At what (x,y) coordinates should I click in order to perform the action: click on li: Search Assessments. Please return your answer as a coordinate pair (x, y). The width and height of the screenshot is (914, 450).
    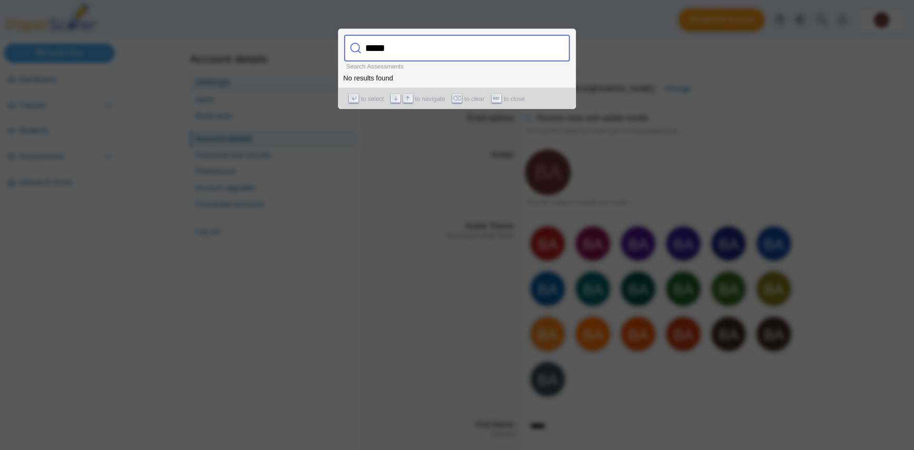
    Looking at the image, I should click on (374, 67).